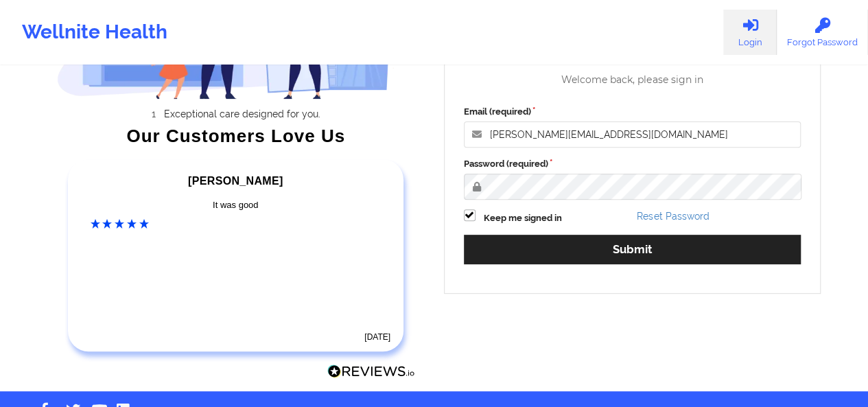 This screenshot has height=407, width=868. What do you see at coordinates (672, 216) in the screenshot?
I see `a: Reset Password` at bounding box center [672, 216].